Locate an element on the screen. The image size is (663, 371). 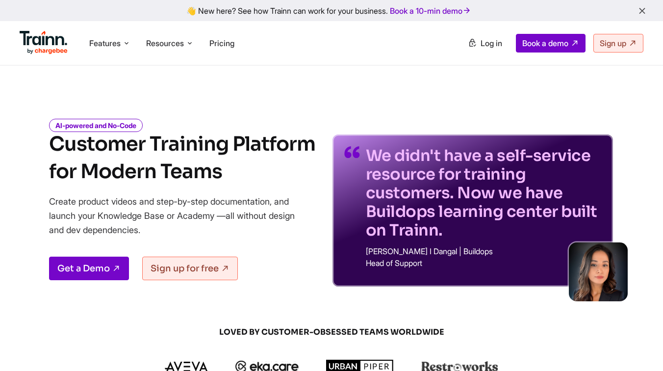
p: Head of Support is located at coordinates (484, 263).